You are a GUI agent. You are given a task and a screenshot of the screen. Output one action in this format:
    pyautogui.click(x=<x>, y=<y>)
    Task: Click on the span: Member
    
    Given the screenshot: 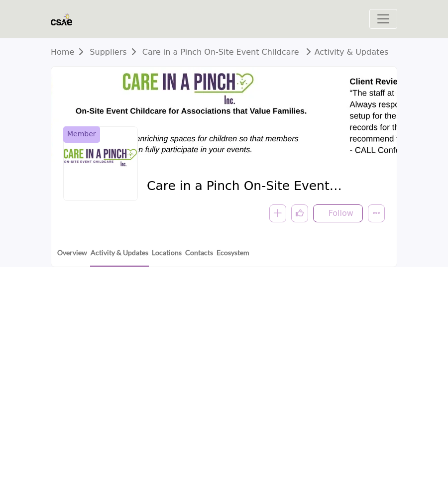 What is the action you would take?
    pyautogui.click(x=81, y=134)
    